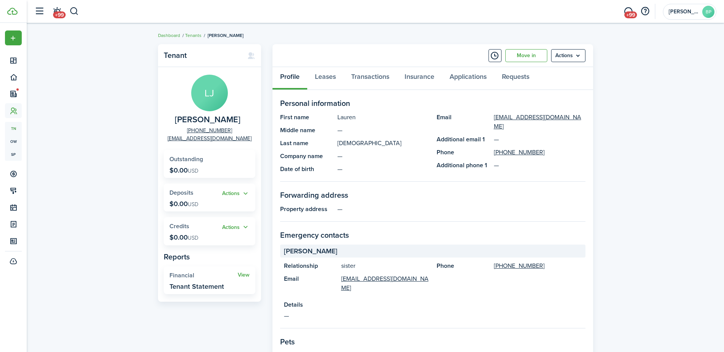 The height and width of the screenshot is (352, 724). I want to click on panel-main-description: sister, so click(385, 266).